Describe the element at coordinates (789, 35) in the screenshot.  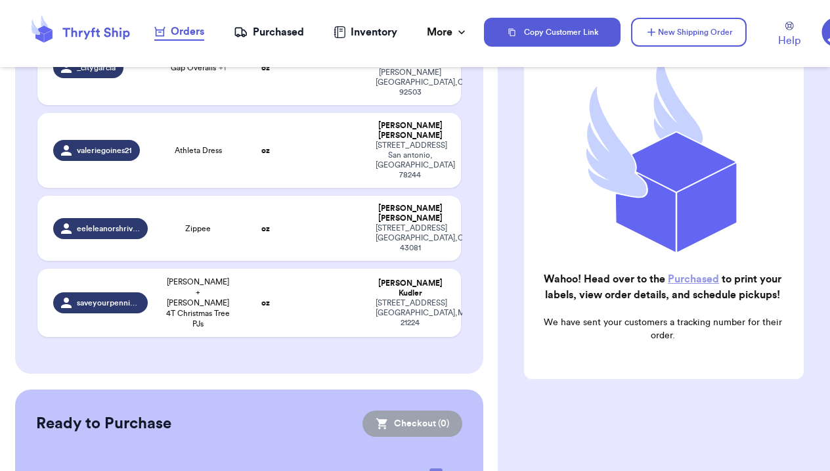
I see `a: Help` at that location.